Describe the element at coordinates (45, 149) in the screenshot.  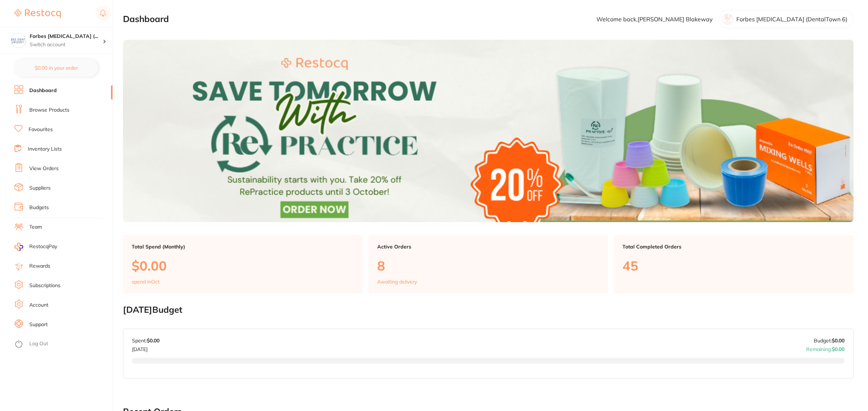
I see `a: Inventory Lists` at that location.